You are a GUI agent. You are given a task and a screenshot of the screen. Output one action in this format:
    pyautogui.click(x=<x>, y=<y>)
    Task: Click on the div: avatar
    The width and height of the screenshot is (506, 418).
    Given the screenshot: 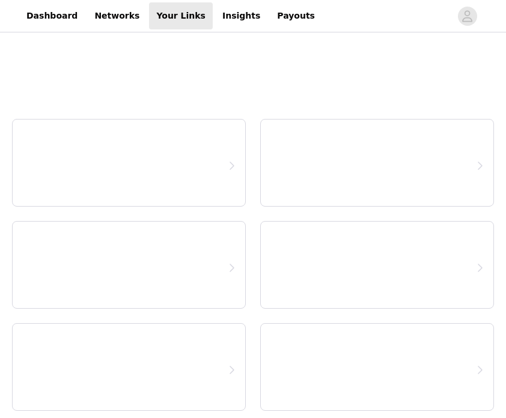 What is the action you would take?
    pyautogui.click(x=467, y=16)
    